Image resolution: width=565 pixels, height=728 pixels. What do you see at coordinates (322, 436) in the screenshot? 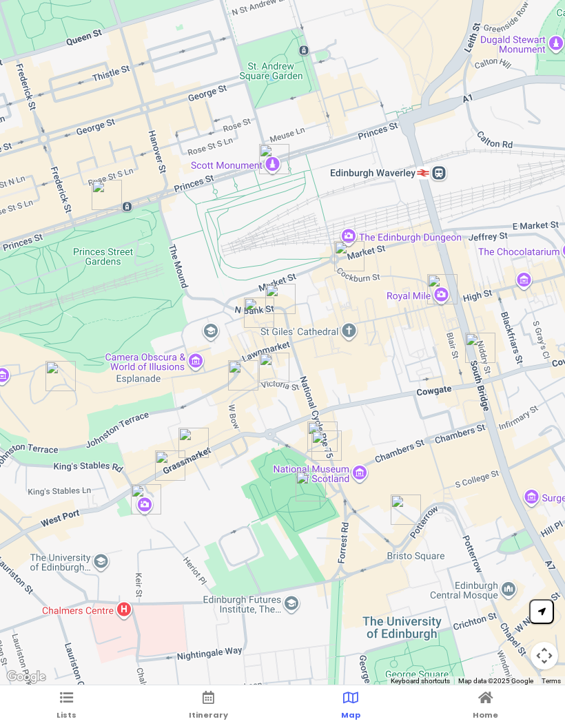
I see `div: Elephant House Original` at bounding box center [322, 436].